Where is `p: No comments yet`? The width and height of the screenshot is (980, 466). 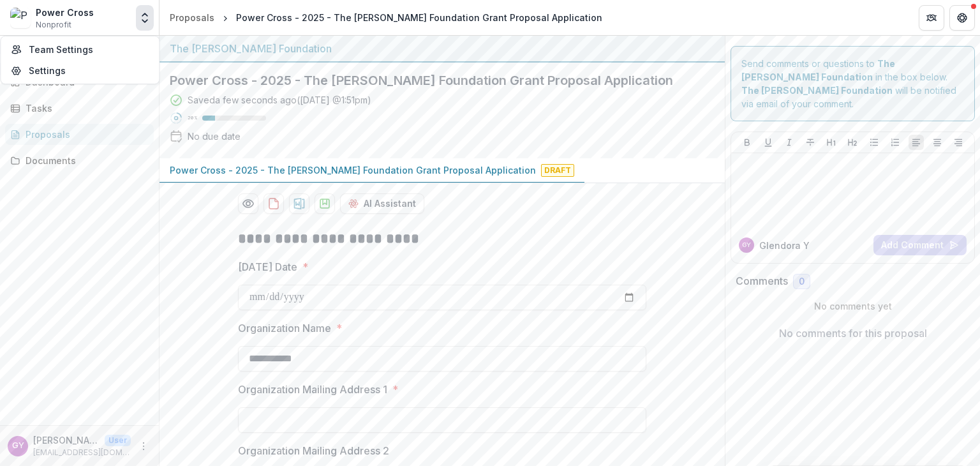 p: No comments yet is located at coordinates (852, 306).